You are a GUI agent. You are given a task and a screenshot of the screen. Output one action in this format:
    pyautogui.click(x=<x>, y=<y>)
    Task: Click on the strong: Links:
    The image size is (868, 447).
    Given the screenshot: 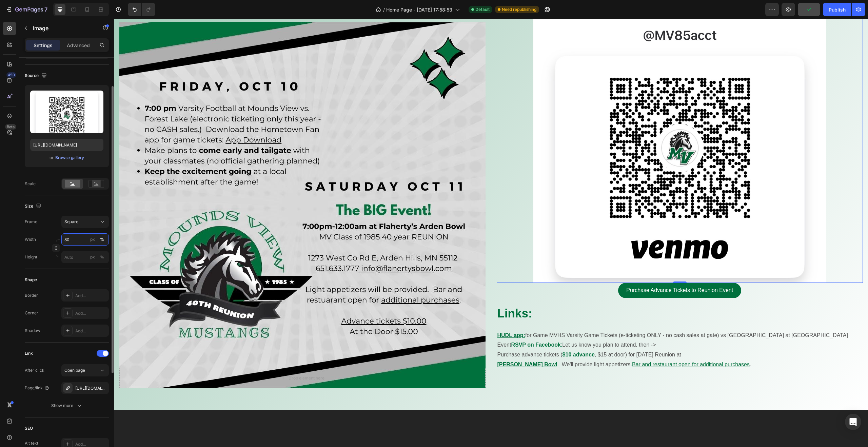 What is the action you would take?
    pyautogui.click(x=400, y=294)
    